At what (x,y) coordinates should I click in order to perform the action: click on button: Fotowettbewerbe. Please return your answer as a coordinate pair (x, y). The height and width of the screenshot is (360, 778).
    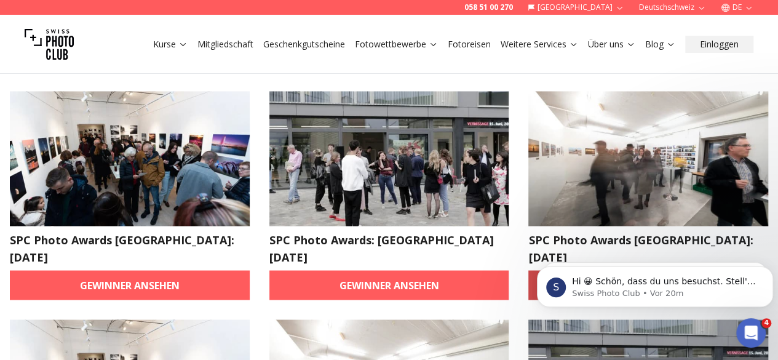
    Looking at the image, I should click on (396, 44).